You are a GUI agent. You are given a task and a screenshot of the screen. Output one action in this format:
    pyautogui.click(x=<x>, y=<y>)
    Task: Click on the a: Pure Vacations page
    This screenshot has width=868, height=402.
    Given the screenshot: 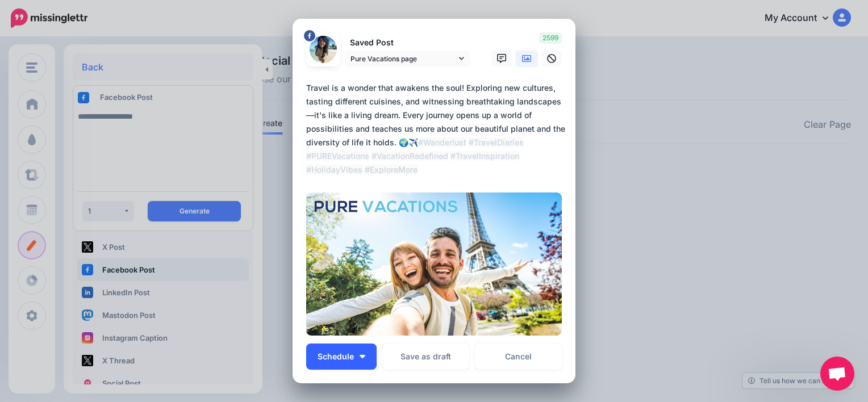 What is the action you would take?
    pyautogui.click(x=407, y=59)
    